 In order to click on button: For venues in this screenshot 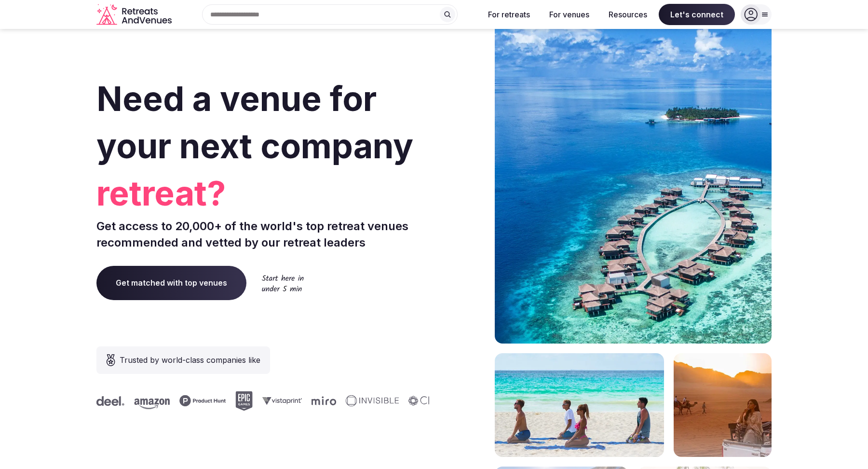, I will do `click(569, 14)`.